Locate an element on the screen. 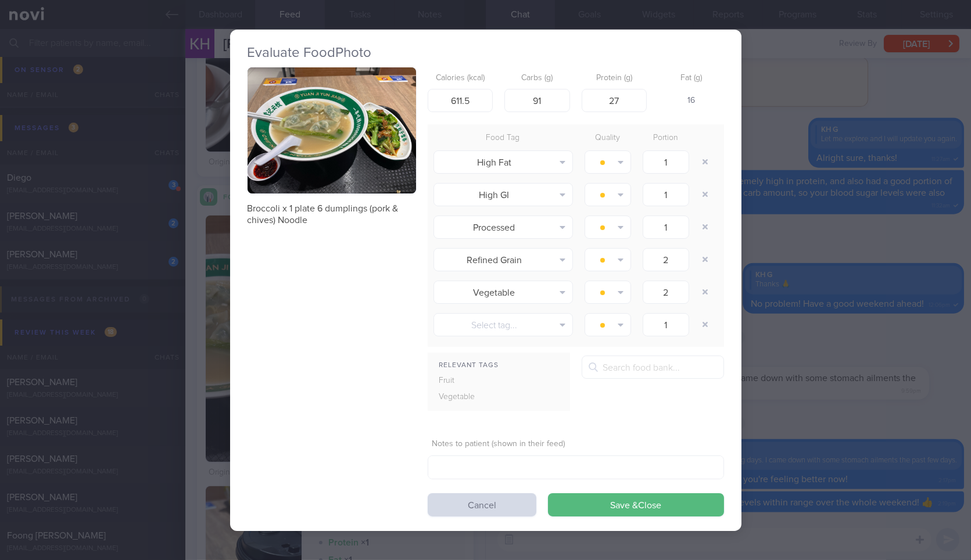  label: Notes to patient (shown in their feed) is located at coordinates (576, 444).